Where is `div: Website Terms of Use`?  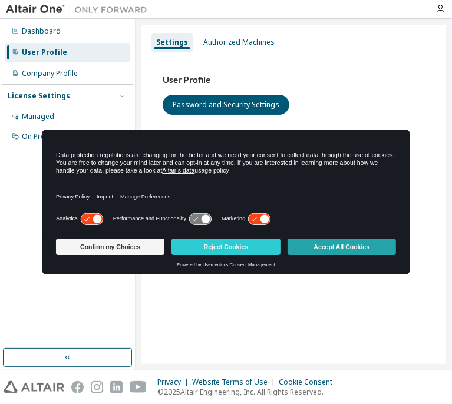 div: Website Terms of Use is located at coordinates (235, 382).